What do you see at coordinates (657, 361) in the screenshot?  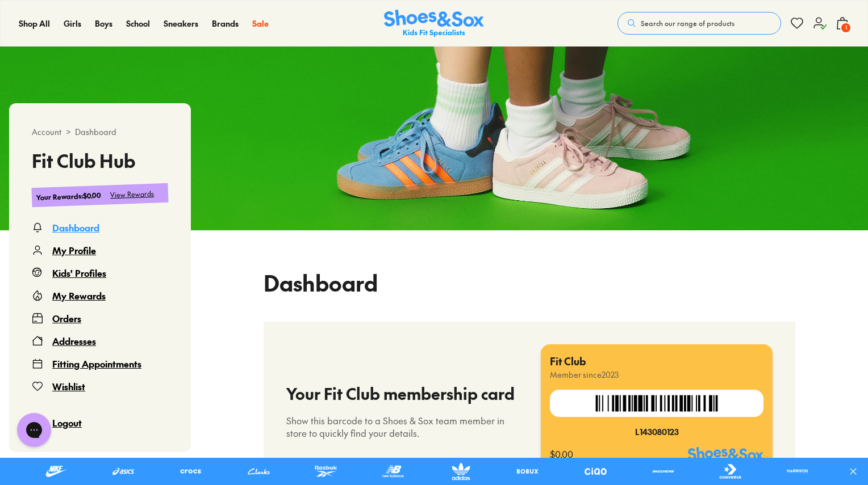 I see `p: Fit Club` at bounding box center [657, 361].